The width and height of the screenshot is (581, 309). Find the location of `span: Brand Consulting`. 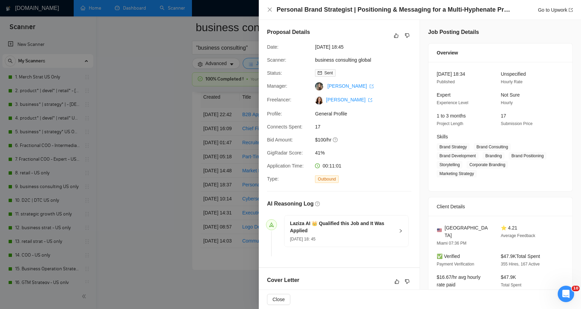

span: Brand Consulting is located at coordinates (493, 147).